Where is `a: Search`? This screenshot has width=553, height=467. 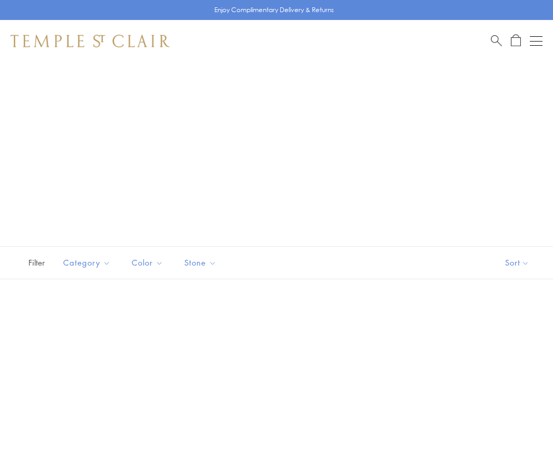 a: Search is located at coordinates (496, 41).